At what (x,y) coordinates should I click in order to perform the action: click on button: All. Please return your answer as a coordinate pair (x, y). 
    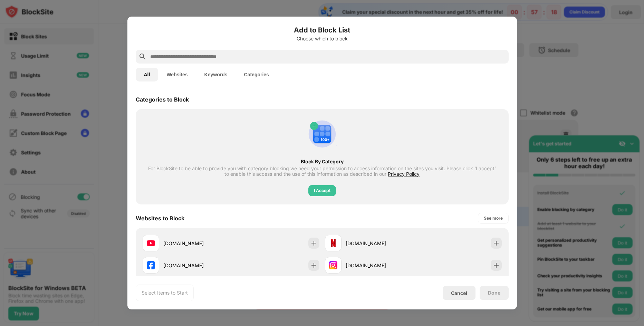
    Looking at the image, I should click on (147, 75).